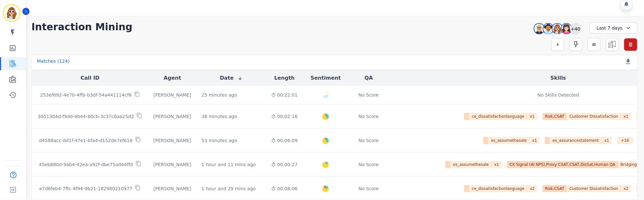 The image size is (644, 200). What do you see at coordinates (231, 78) in the screenshot?
I see `button: Date` at bounding box center [231, 78].